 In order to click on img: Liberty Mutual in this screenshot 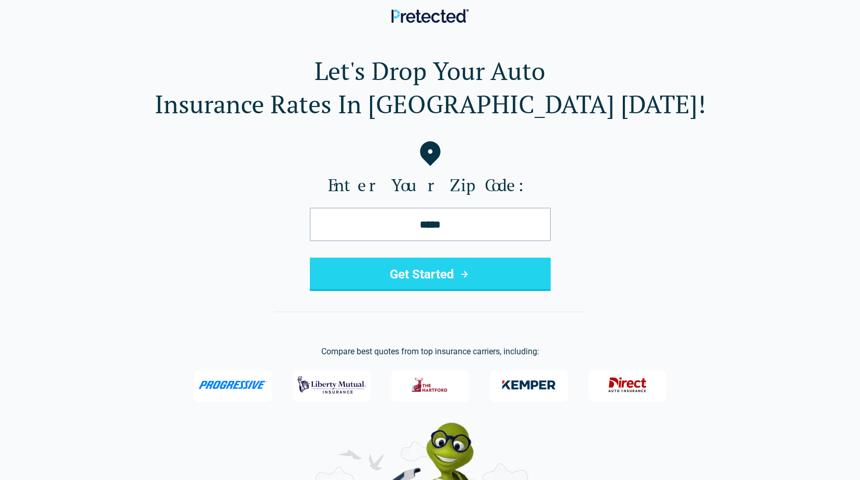, I will do `click(332, 385)`.